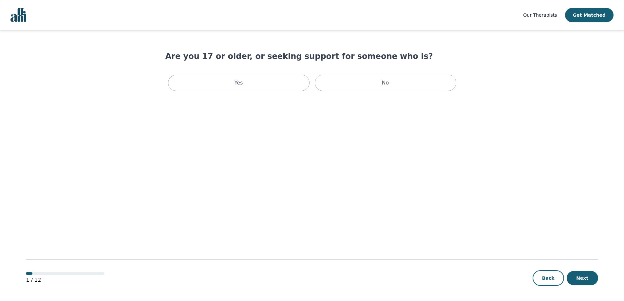 Image resolution: width=624 pixels, height=301 pixels. Describe the element at coordinates (540, 15) in the screenshot. I see `a: Our Therapists` at that location.